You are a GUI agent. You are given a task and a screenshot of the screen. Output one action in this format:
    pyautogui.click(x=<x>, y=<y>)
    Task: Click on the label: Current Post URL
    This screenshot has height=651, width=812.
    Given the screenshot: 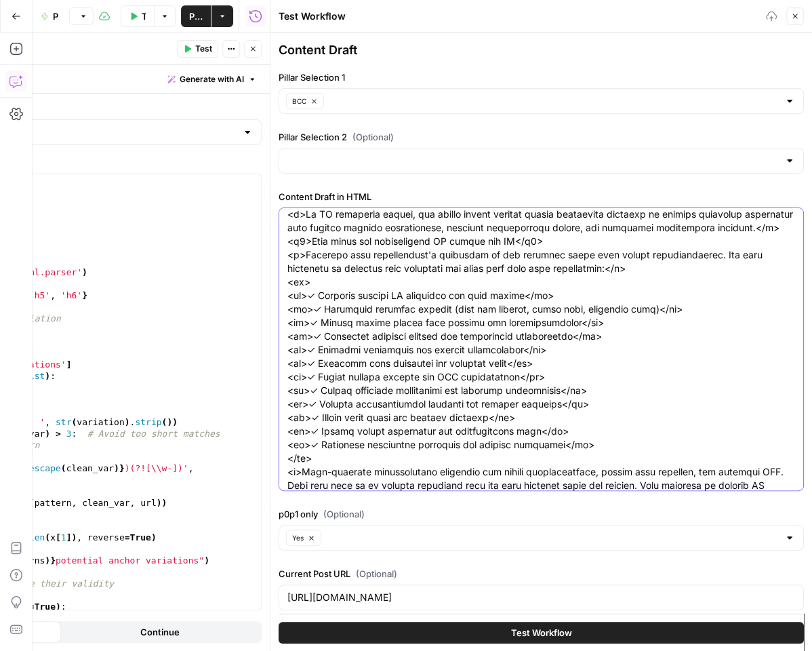 What is the action you would take?
    pyautogui.click(x=541, y=574)
    